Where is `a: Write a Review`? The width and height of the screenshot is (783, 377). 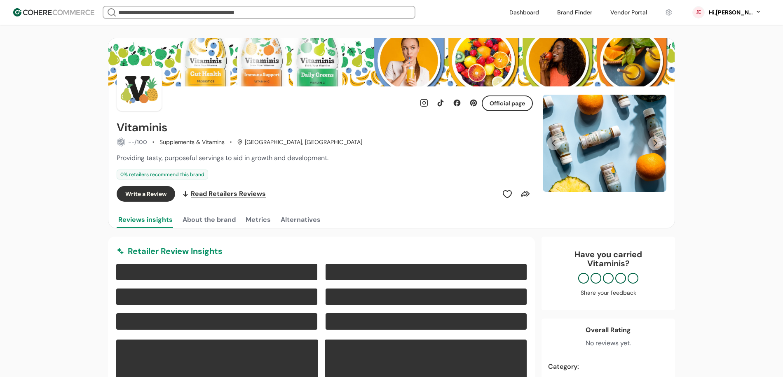 a: Write a Review is located at coordinates (146, 194).